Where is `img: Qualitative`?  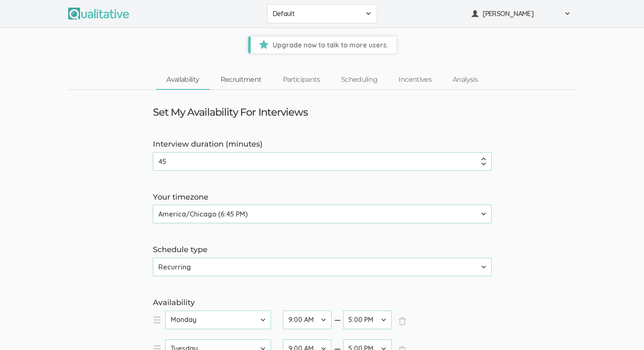 img: Qualitative is located at coordinates (99, 14).